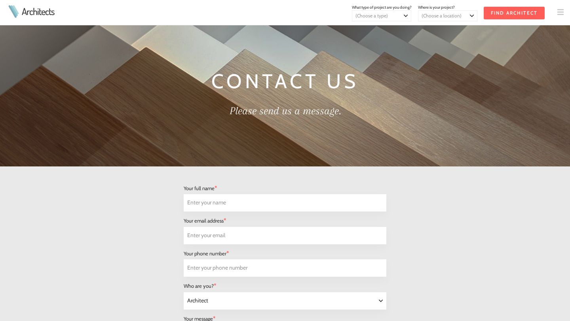  Describe the element at coordinates (38, 11) in the screenshot. I see `a: Architects` at that location.